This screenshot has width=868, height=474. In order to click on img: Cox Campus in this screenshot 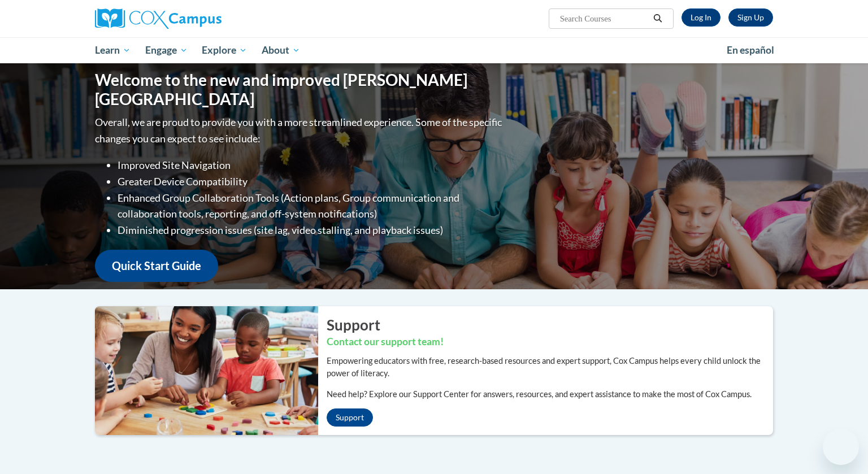, I will do `click(158, 19)`.